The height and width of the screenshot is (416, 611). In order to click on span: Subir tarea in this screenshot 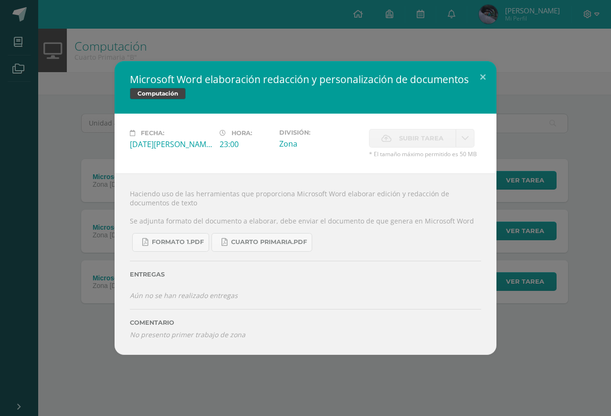, I will do `click(421, 138)`.